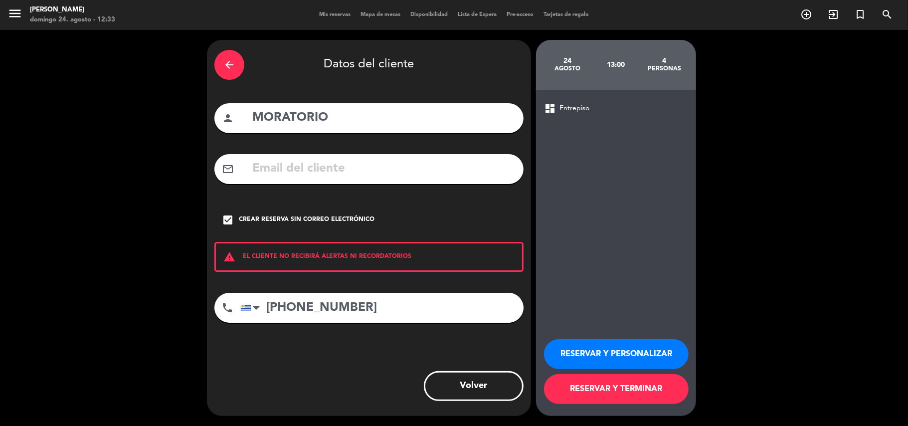 The width and height of the screenshot is (908, 426). I want to click on button: RESERVAR Y TERMINAR, so click(616, 389).